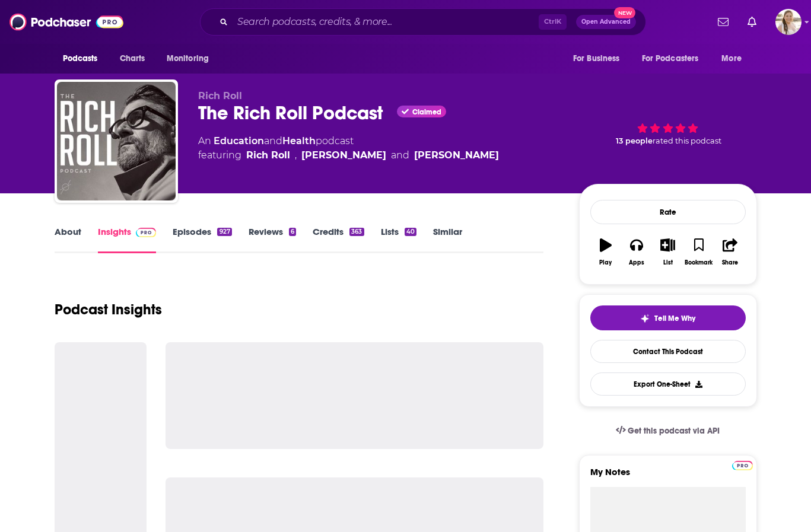 This screenshot has height=532, width=811. I want to click on div: List, so click(668, 262).